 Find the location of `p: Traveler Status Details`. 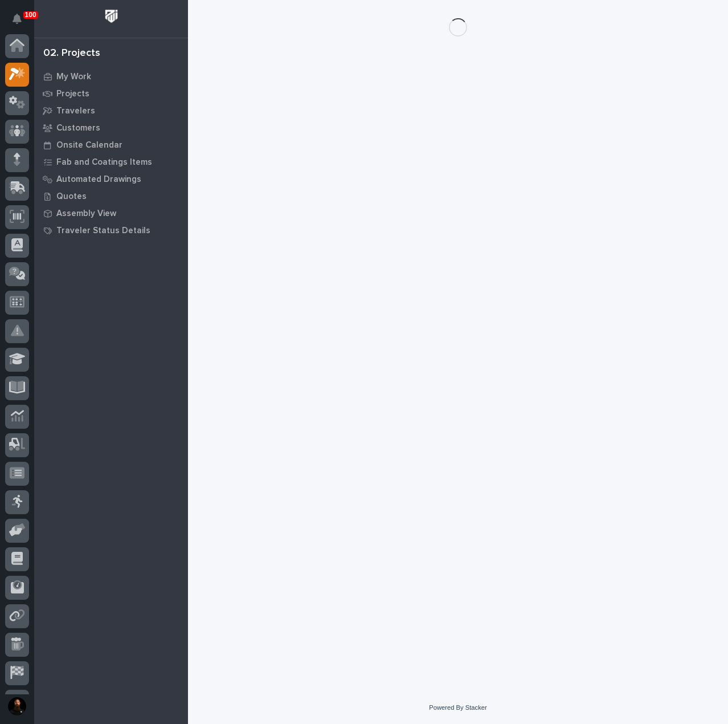

p: Traveler Status Details is located at coordinates (103, 231).